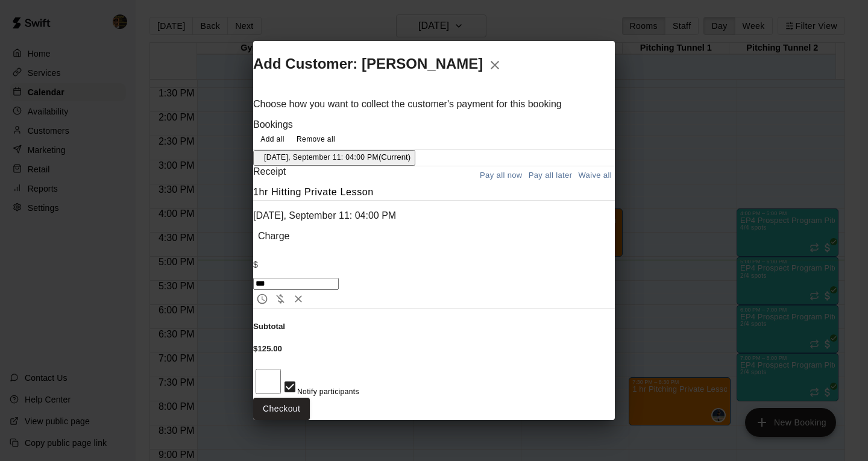 This screenshot has width=868, height=461. What do you see at coordinates (315, 140) in the screenshot?
I see `button: Remove all` at bounding box center [315, 140].